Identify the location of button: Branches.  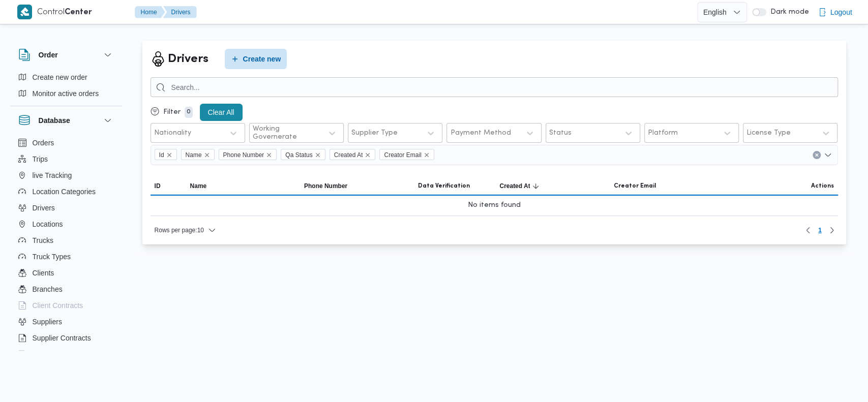
(66, 289).